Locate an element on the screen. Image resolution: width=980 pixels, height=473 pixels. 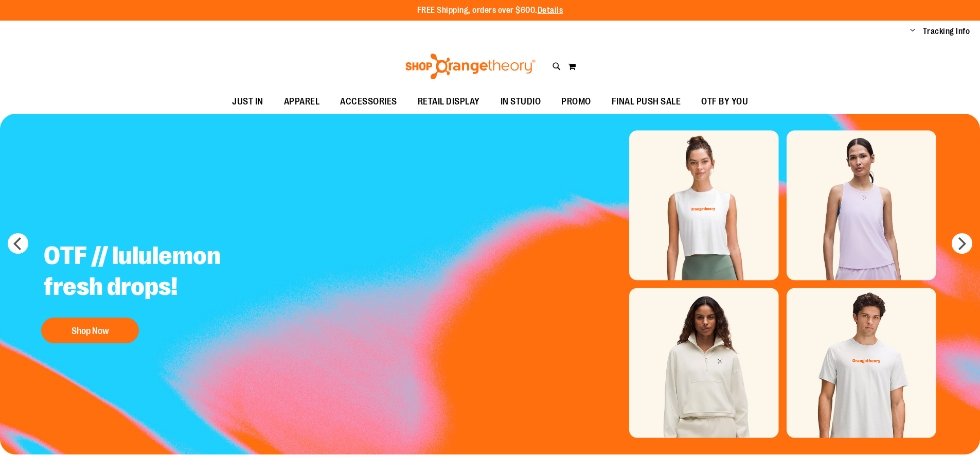
span: RETAIL DISPLAY is located at coordinates (449, 101).